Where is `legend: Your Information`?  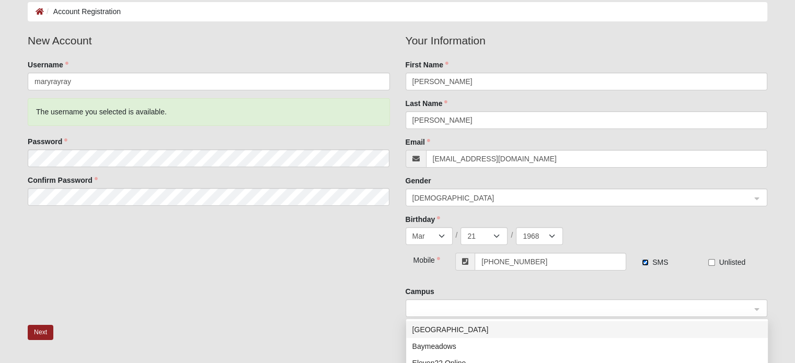
legend: Your Information is located at coordinates (586, 41).